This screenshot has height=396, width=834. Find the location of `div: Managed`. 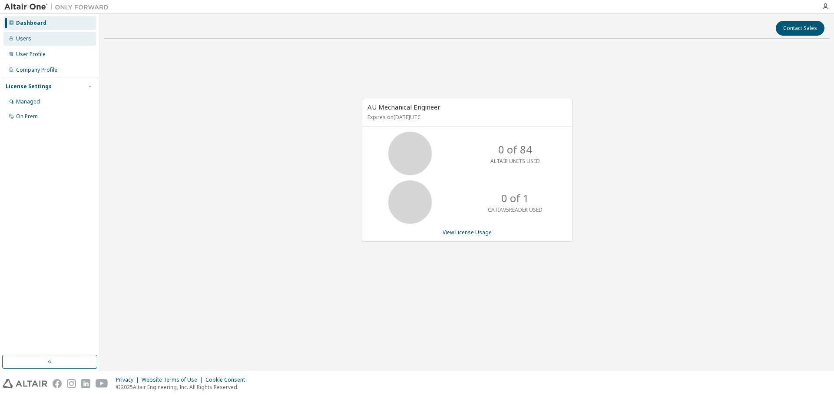

div: Managed is located at coordinates (28, 102).